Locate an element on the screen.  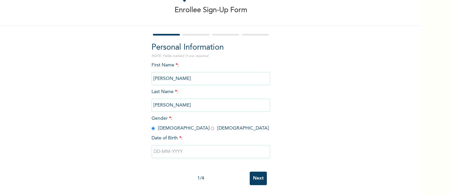
p: NOTE: Fields marked (*) are required is located at coordinates (211, 56).